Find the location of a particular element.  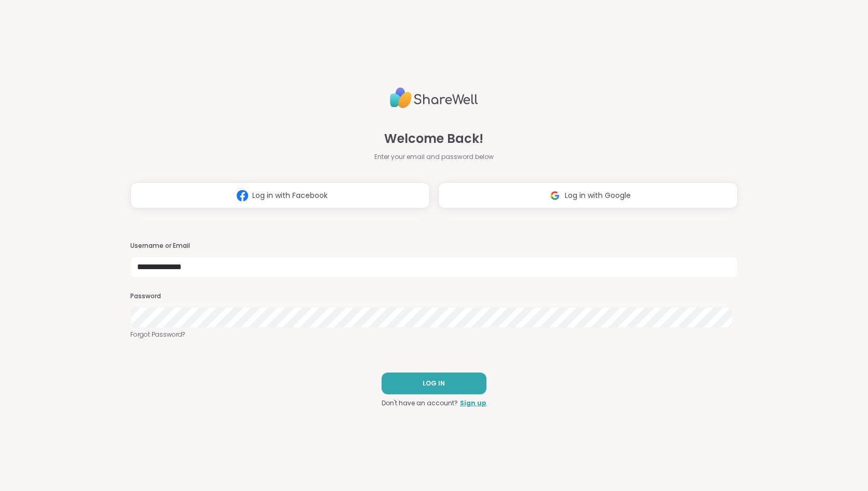

h3: Username or Email is located at coordinates (434, 246).